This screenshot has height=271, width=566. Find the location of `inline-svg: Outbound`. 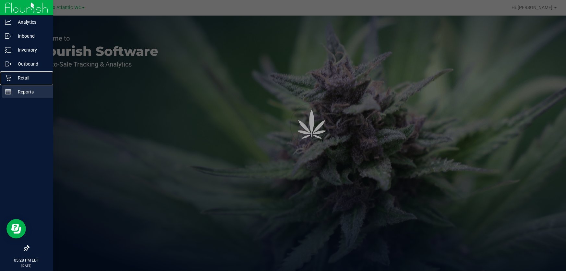

inline-svg: Outbound is located at coordinates (8, 64).